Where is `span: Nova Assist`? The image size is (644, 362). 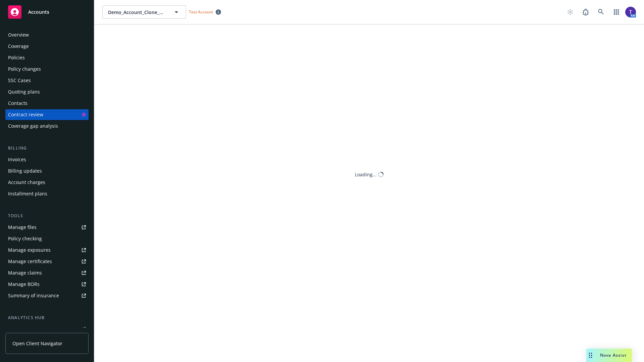
span: Nova Assist is located at coordinates (613, 355).